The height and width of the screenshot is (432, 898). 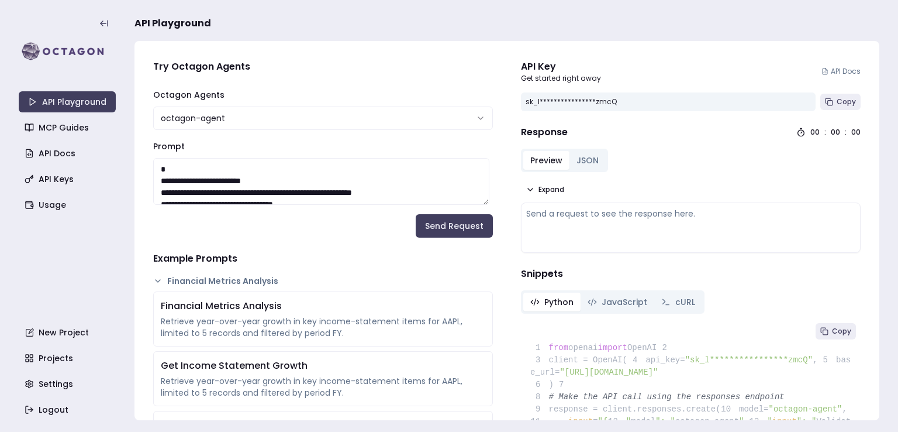 I want to click on a: API Playground, so click(x=67, y=102).